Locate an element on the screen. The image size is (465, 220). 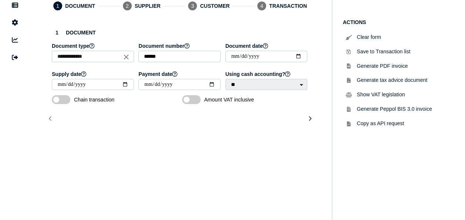
label: Document date is located at coordinates (267, 46).